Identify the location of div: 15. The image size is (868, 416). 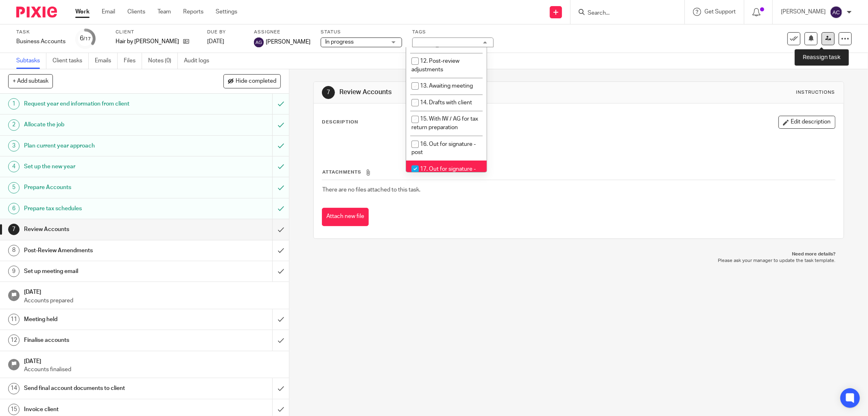
(14, 409).